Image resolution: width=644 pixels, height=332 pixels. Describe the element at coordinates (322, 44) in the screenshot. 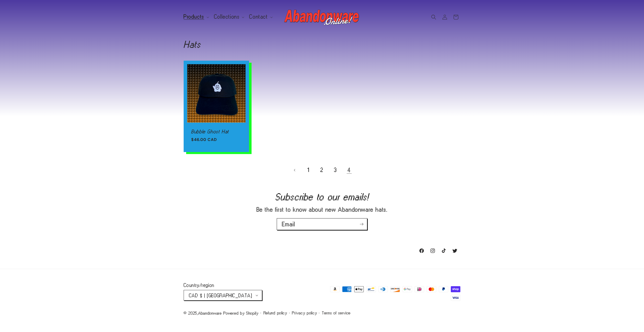

I see `h1: Hats` at that location.